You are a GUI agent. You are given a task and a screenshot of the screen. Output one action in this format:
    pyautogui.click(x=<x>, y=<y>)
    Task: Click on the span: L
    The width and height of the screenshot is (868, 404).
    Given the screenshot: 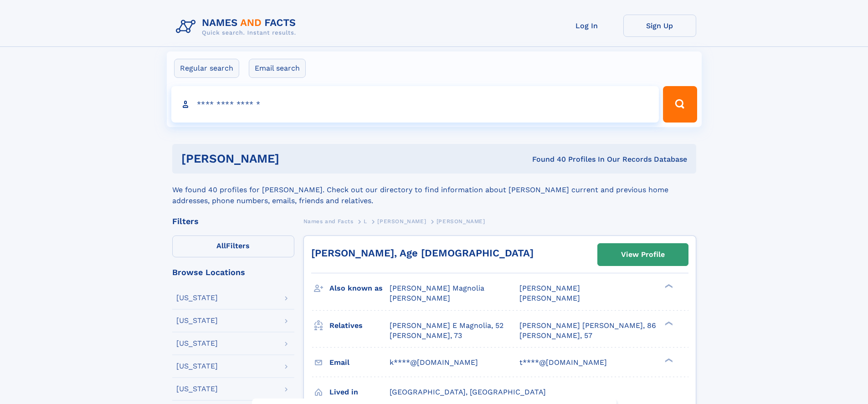 What is the action you would take?
    pyautogui.click(x=365, y=221)
    